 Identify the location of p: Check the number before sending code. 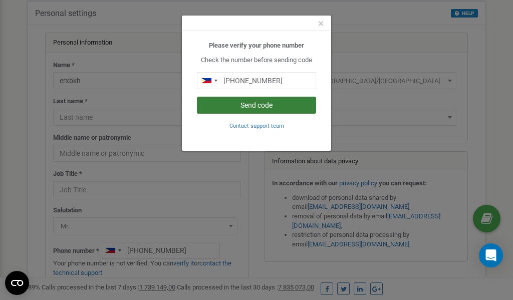
(256, 60).